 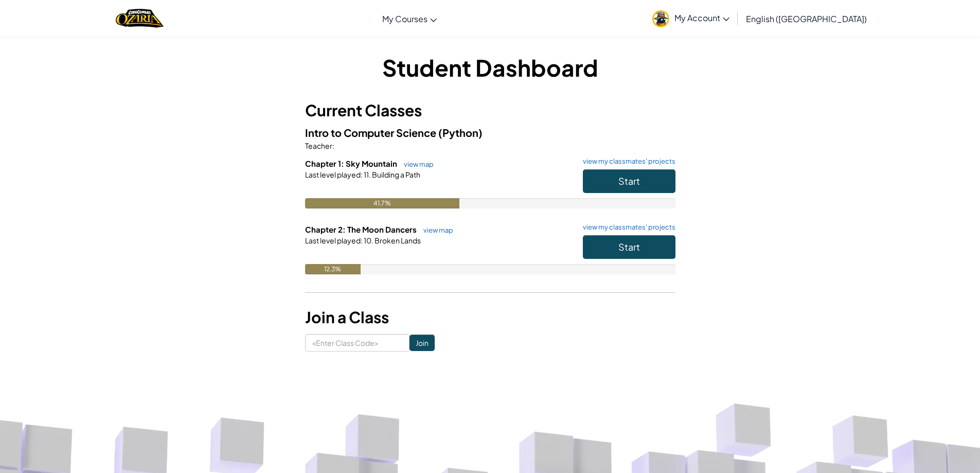 What do you see at coordinates (371, 132) in the screenshot?
I see `span: Intro to Computer Science` at bounding box center [371, 132].